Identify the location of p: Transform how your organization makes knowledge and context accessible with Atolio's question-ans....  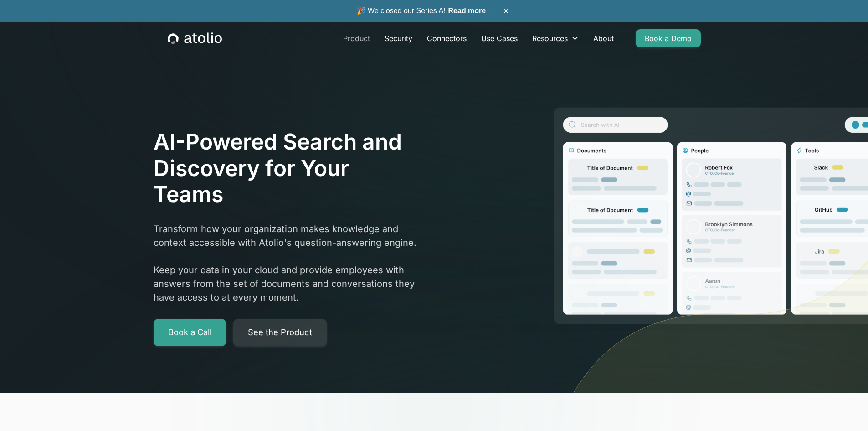
(287, 263).